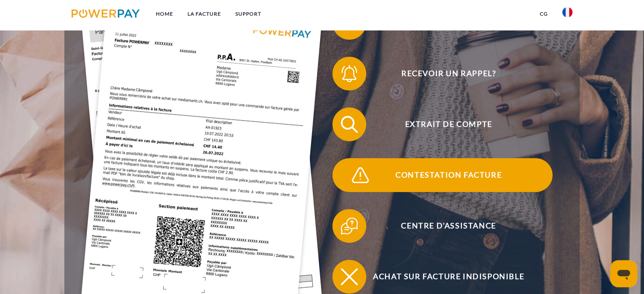  Describe the element at coordinates (449, 175) in the screenshot. I see `span: Contestation Facture` at that location.